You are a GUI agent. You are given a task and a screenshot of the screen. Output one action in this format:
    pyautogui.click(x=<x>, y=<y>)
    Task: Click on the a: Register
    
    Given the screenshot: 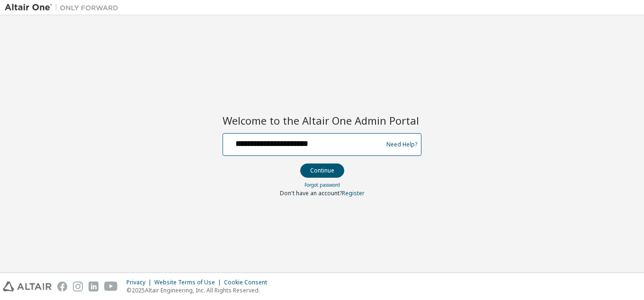 What is the action you would take?
    pyautogui.click(x=353, y=193)
    